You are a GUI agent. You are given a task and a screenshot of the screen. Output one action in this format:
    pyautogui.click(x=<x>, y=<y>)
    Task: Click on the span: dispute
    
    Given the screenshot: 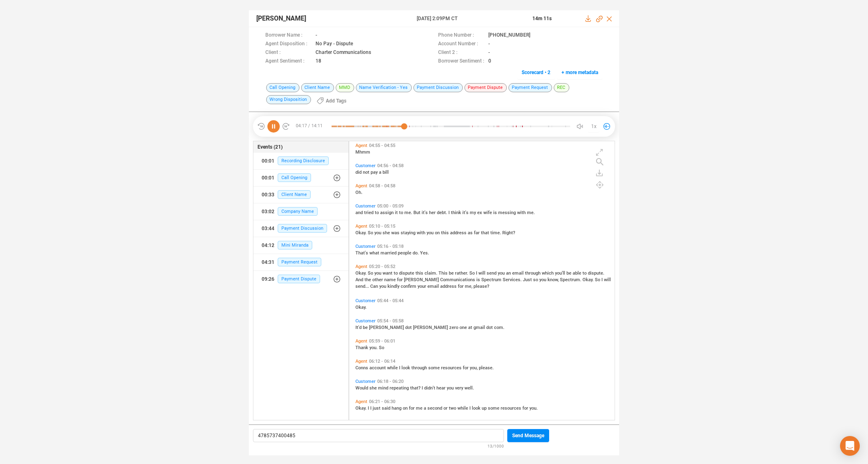 What is the action you would take?
    pyautogui.click(x=407, y=273)
    